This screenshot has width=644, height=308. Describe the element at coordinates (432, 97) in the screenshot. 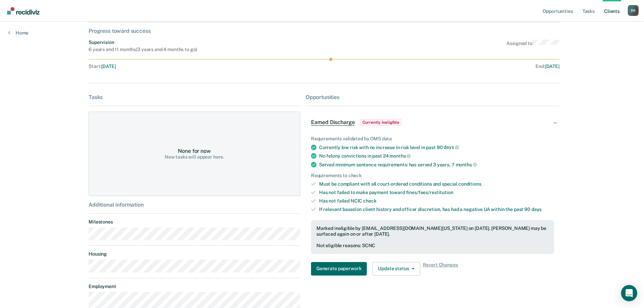

I see `div: Opportunities` at that location.